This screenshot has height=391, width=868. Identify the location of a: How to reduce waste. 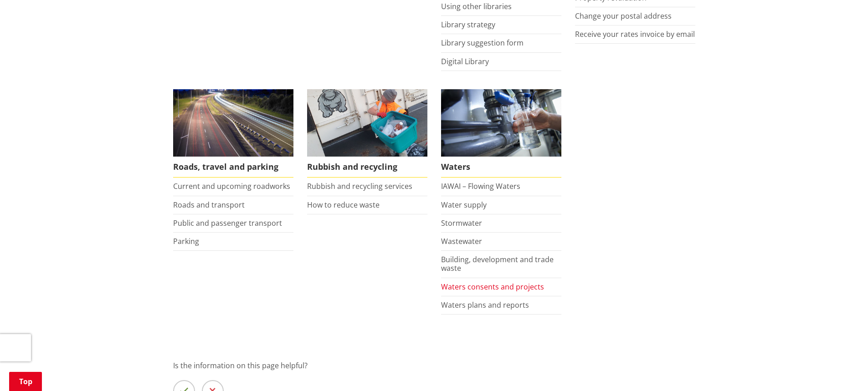
(343, 205).